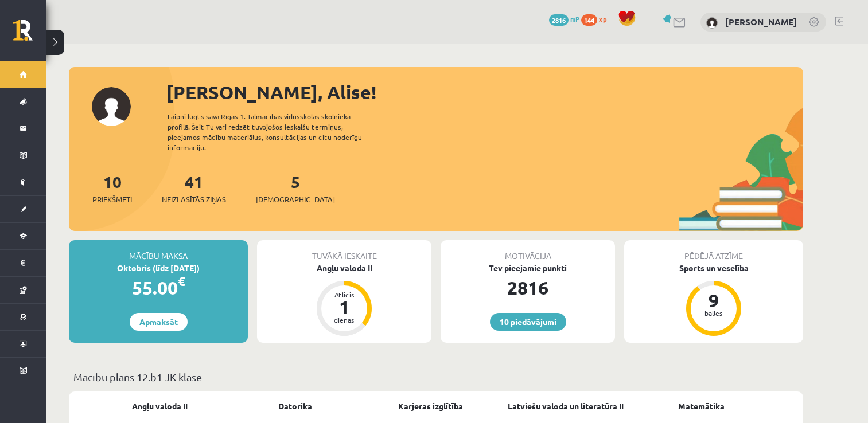 The image size is (868, 423). I want to click on img: Alise Bandeniece, so click(712, 23).